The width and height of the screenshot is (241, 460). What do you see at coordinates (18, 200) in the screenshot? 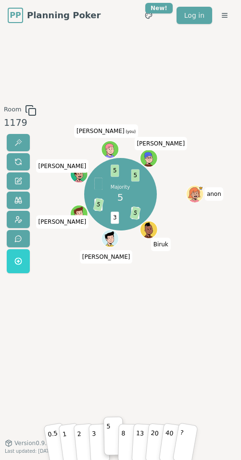
I see `button: Watch only` at bounding box center [18, 200].